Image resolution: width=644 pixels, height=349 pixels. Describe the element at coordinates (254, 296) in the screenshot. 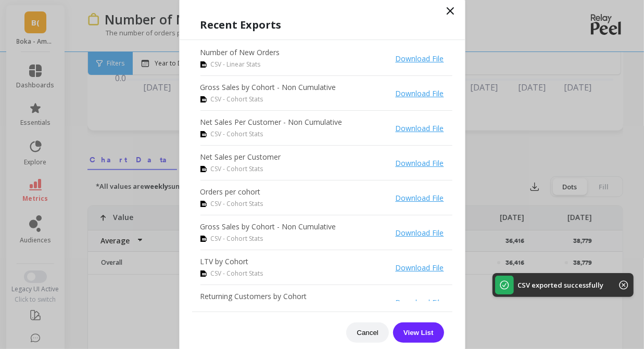

I see `p: Returning Customers by Cohort` at that location.